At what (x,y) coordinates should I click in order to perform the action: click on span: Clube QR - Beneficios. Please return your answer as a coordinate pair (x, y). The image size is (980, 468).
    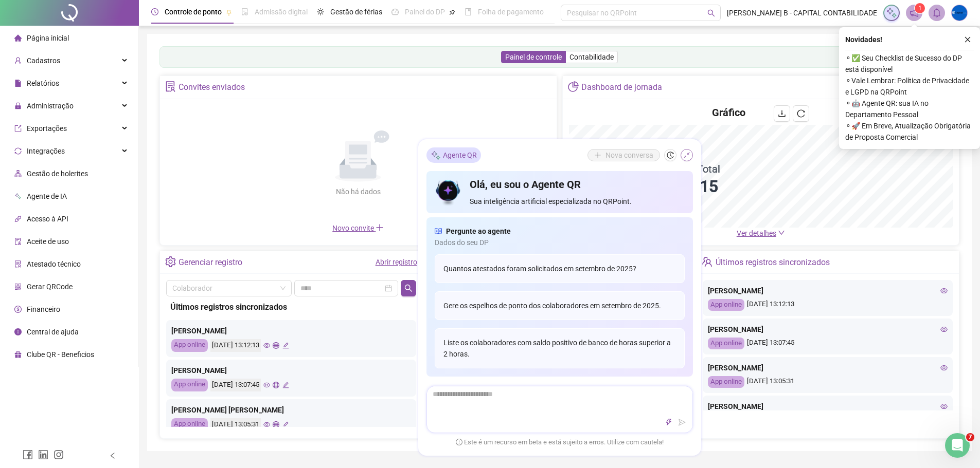
    Looking at the image, I should click on (60, 355).